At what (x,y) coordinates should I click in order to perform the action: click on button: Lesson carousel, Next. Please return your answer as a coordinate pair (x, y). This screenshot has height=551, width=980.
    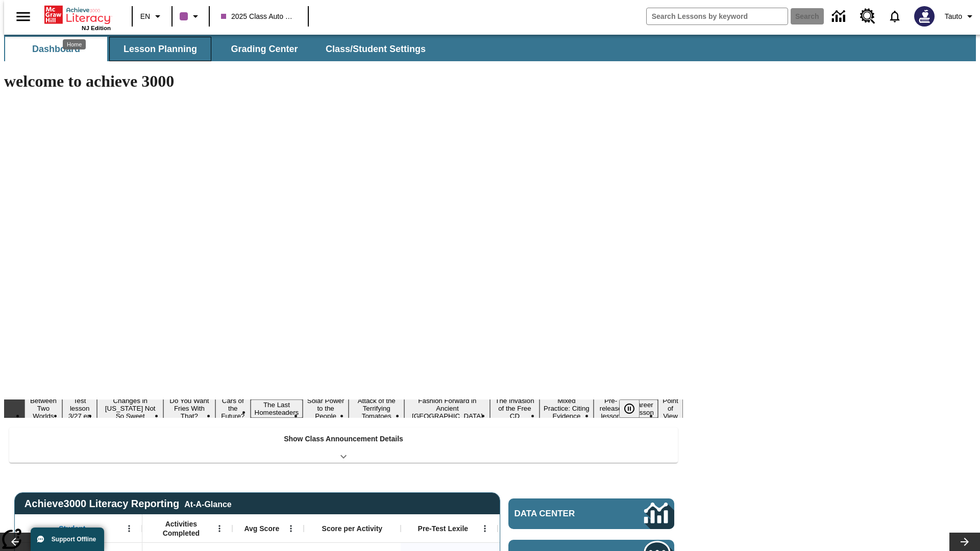
    Looking at the image, I should click on (965, 542).